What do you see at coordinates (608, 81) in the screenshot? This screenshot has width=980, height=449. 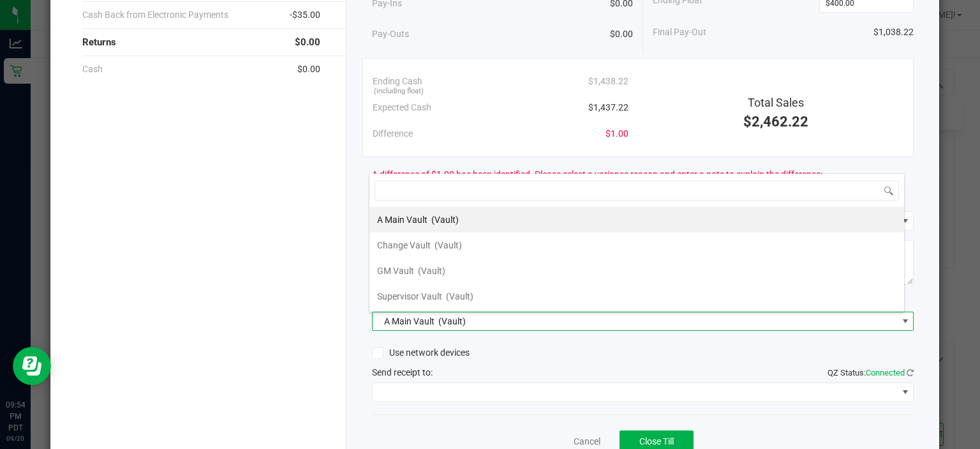 I see `span: $1,438.22` at bounding box center [608, 81].